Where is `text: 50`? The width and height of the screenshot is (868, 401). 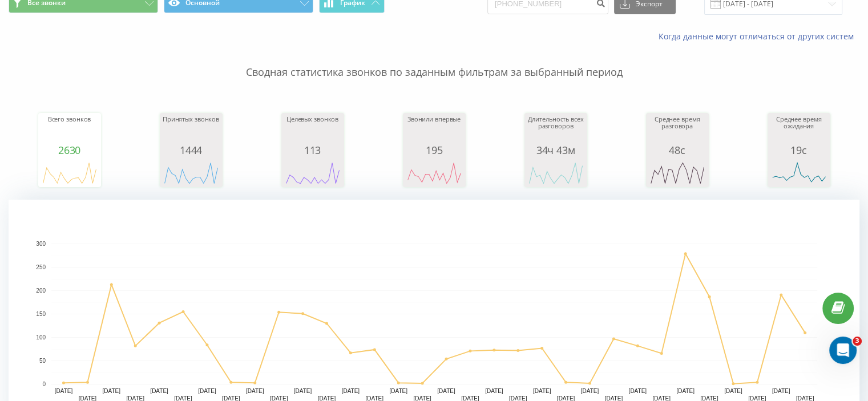 text: 50 is located at coordinates (43, 360).